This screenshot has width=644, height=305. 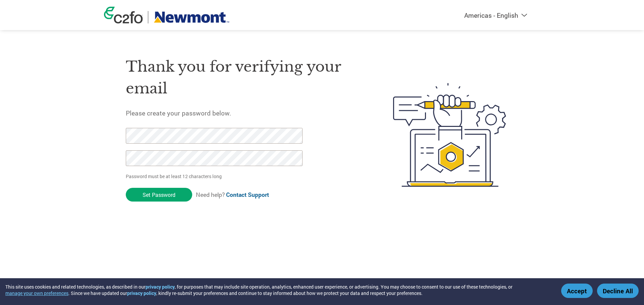 I want to click on div: This site uses cookies and related technologies, as described in our , for purposes that may incl..., so click(x=279, y=290).